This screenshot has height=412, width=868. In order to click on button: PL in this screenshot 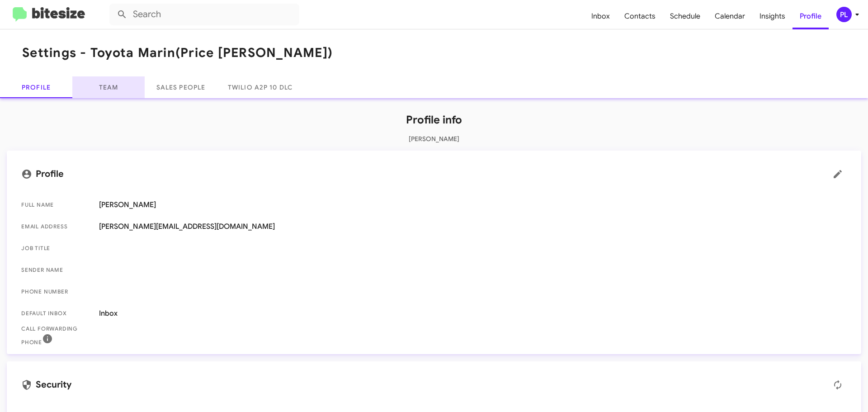, I will do `click(843, 14)`.